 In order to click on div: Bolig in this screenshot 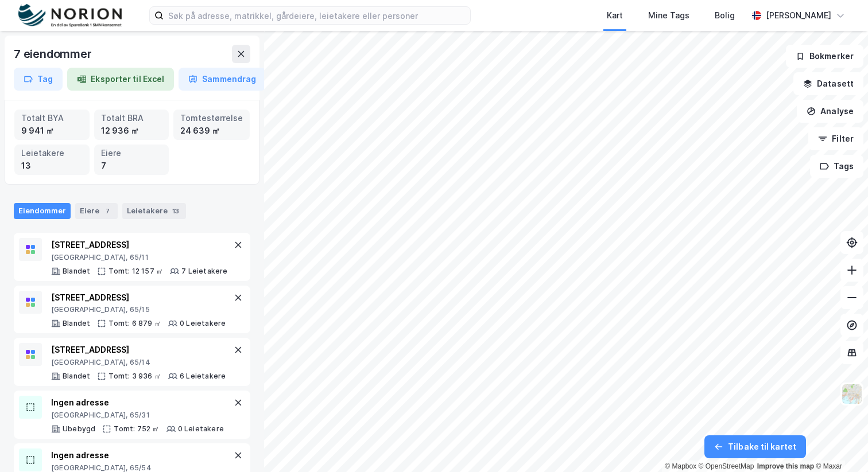, I will do `click(724, 16)`.